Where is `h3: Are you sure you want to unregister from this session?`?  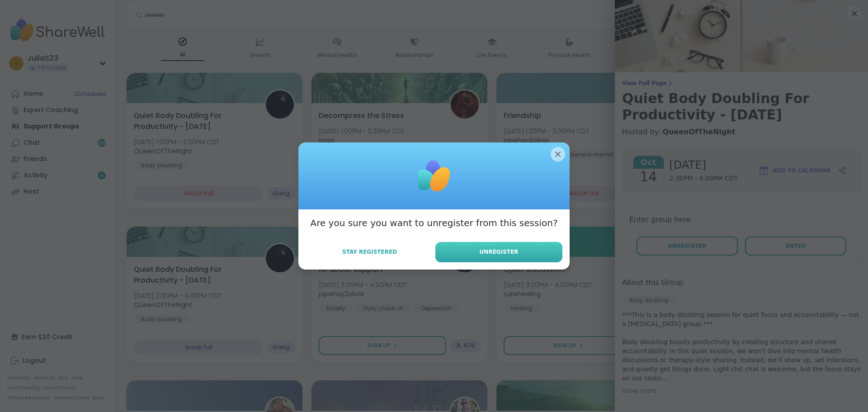
h3: Are you sure you want to unregister from this session? is located at coordinates (434, 223).